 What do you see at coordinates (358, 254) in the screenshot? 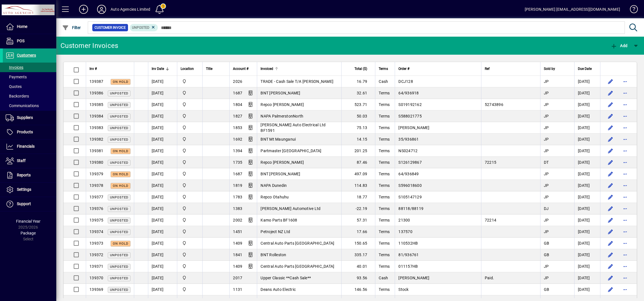
I see `td: 335.17` at bounding box center [358, 254].